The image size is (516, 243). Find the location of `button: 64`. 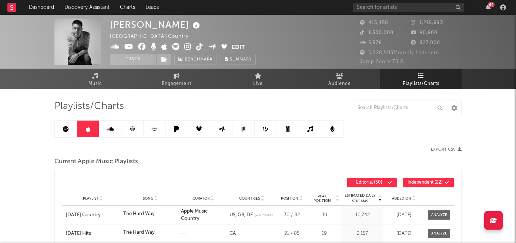

button: 64 is located at coordinates (488, 7).